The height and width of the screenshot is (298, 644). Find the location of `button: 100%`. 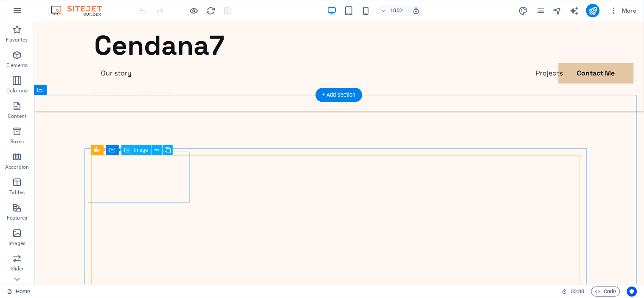

button: 100% is located at coordinates (392, 10).